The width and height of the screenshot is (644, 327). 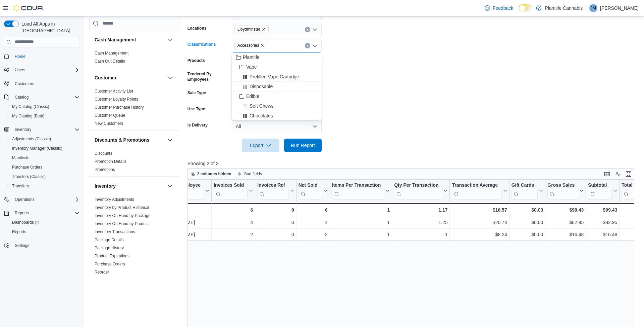 I want to click on a: Dashboards, so click(x=25, y=222).